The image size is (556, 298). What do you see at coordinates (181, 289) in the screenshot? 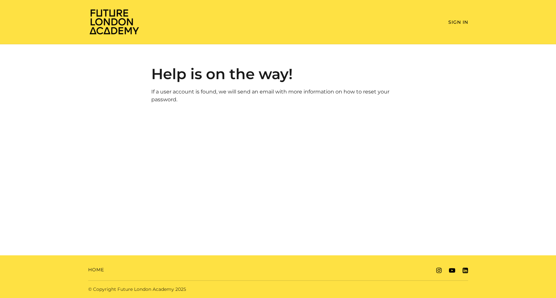
I see `div: © Copyright Future London Academy 2025` at bounding box center [181, 289].